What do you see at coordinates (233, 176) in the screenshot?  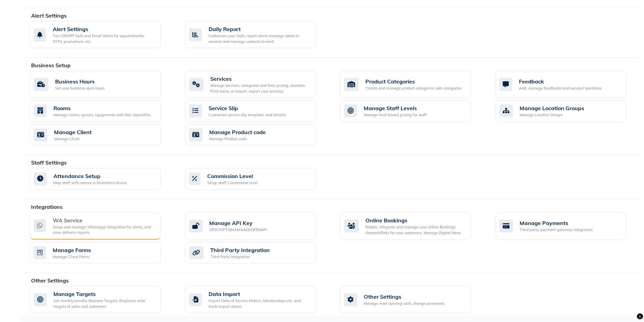 I see `div: Commission Level` at bounding box center [233, 176].